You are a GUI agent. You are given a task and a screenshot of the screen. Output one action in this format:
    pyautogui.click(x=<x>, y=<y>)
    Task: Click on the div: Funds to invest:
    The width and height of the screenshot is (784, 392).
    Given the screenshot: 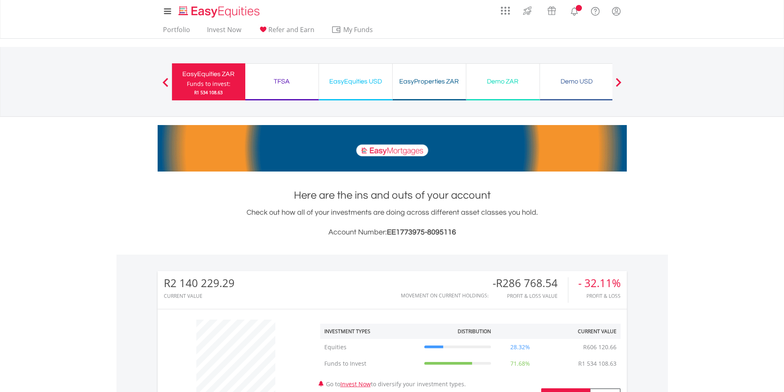 What is the action you would take?
    pyautogui.click(x=209, y=84)
    